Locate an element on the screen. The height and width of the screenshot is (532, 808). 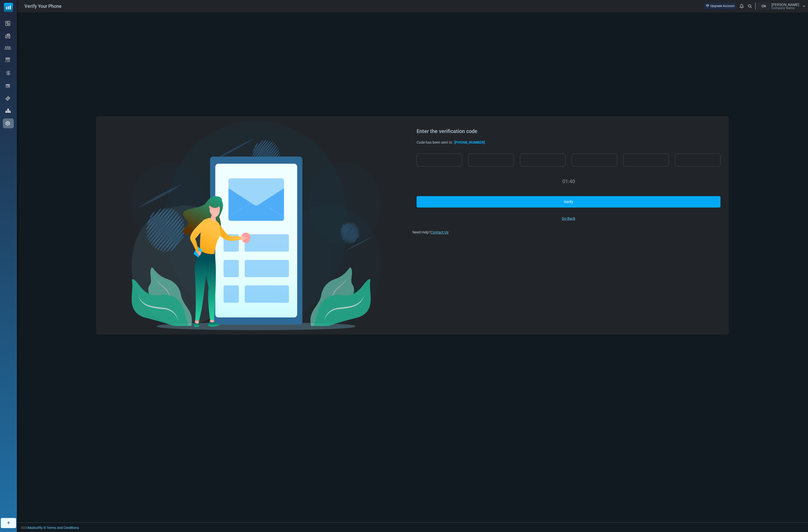
a: Verify is located at coordinates (568, 202).